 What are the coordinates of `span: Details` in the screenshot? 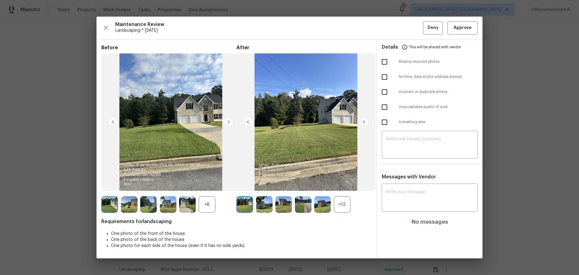 It's located at (390, 47).